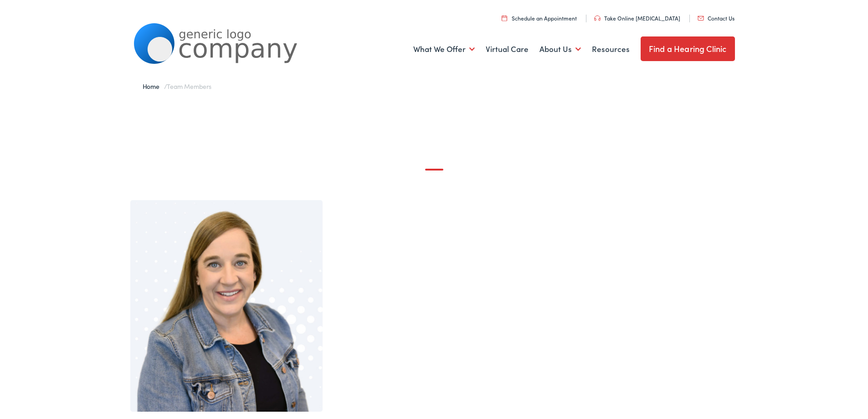 The image size is (868, 419). Describe the element at coordinates (611, 49) in the screenshot. I see `a: Resources` at that location.